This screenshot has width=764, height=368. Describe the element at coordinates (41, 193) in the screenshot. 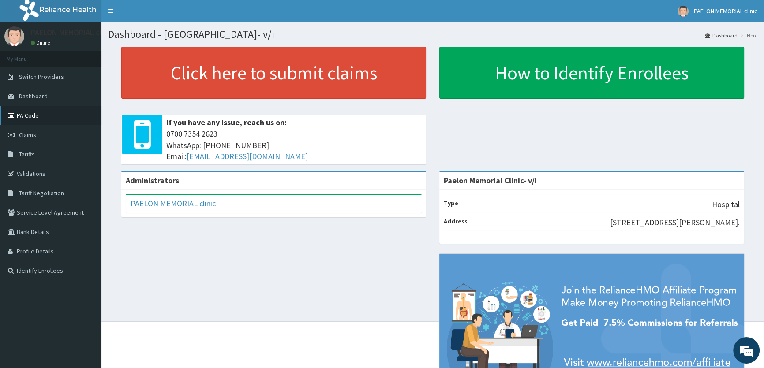

I see `span: Tariff Negotiation` at that location.